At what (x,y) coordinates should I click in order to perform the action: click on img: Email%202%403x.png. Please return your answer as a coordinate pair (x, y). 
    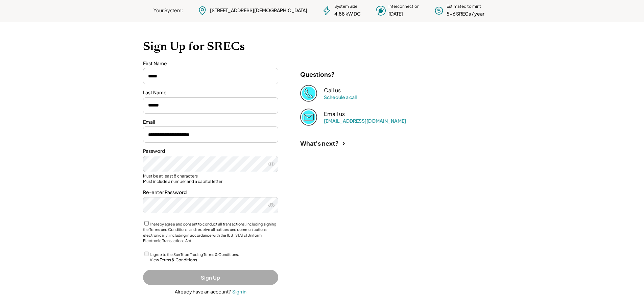
    Looking at the image, I should click on (309, 117).